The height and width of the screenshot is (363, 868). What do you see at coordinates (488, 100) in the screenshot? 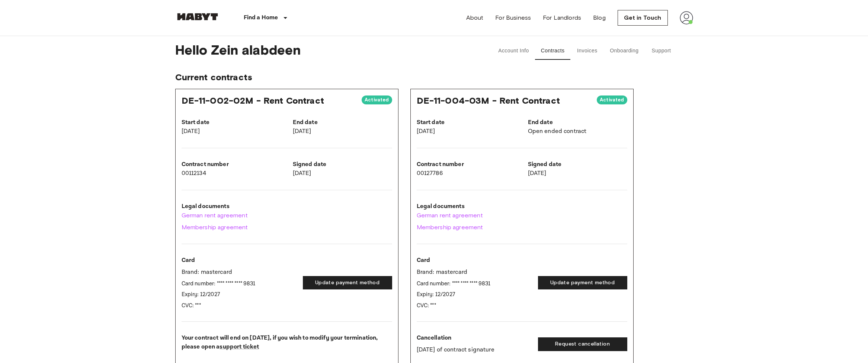
I see `span: DE-11-004-03M - Rent Contract` at bounding box center [488, 100].